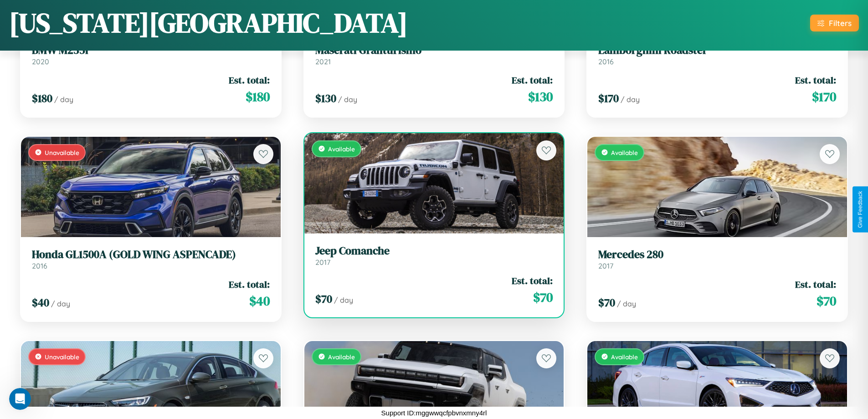 Image resolution: width=868 pixels, height=419 pixels. Describe the element at coordinates (41, 62) in the screenshot. I see `span: 2020` at that location.